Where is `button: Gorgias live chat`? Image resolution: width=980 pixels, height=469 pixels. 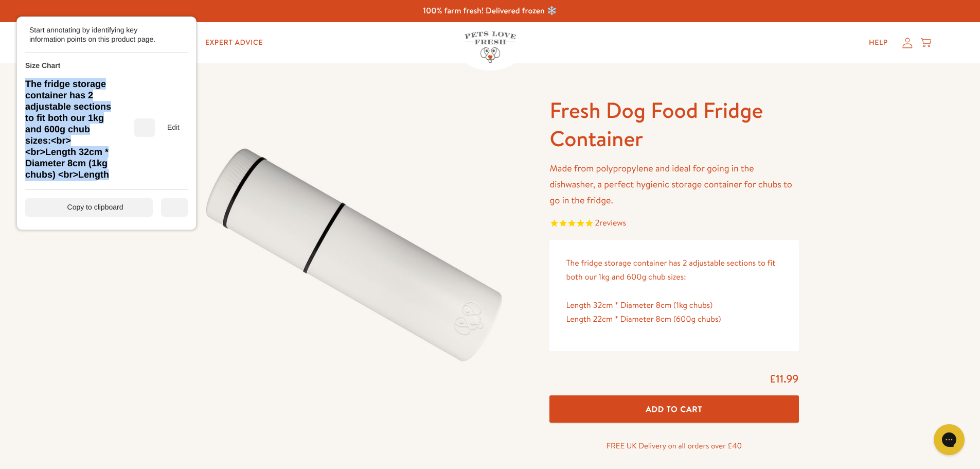
button: Gorgias live chat is located at coordinates (21, 19).